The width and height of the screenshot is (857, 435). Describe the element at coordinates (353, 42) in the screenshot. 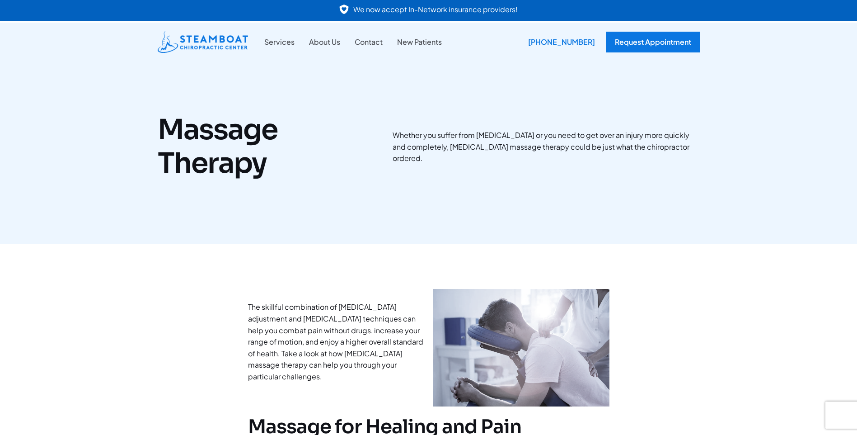

I see `nav: Site Navigation` at that location.